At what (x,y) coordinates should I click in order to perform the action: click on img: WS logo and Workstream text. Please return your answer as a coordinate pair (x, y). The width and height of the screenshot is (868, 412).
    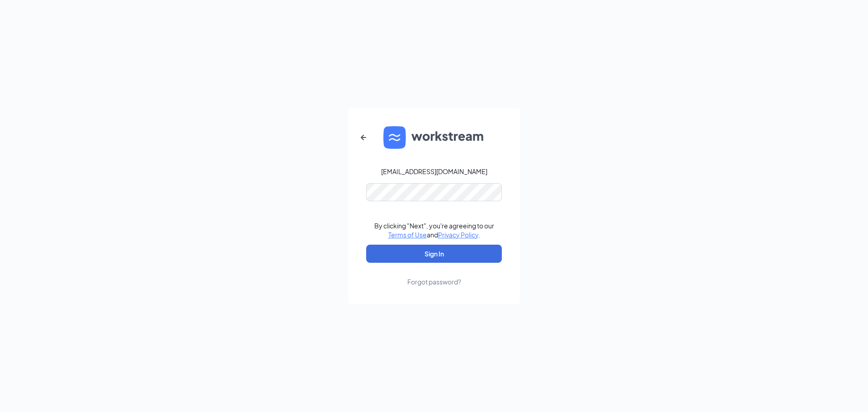
    Looking at the image, I should click on (434, 137).